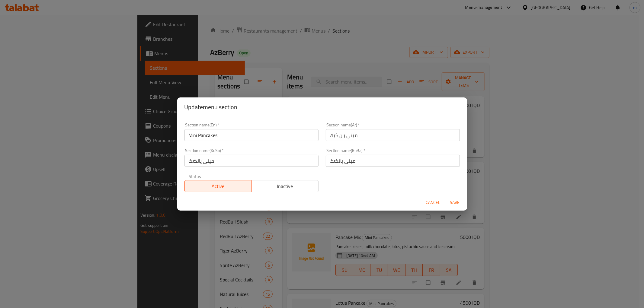  What do you see at coordinates (434, 203) in the screenshot?
I see `span: Cancel` at bounding box center [434, 203].